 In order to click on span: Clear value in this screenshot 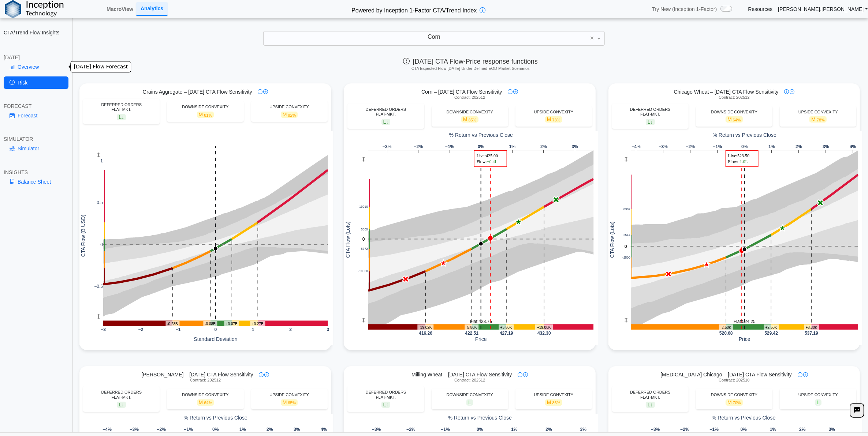, I will do `click(592, 39)`.